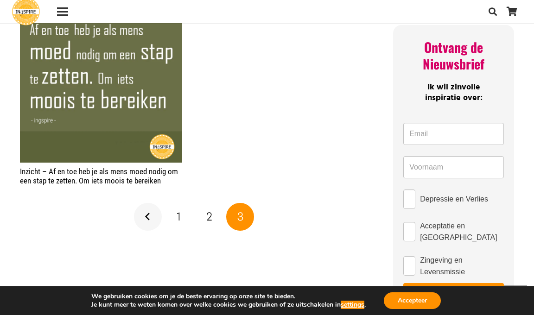  I want to click on a: Terug naar top, so click(515, 297).